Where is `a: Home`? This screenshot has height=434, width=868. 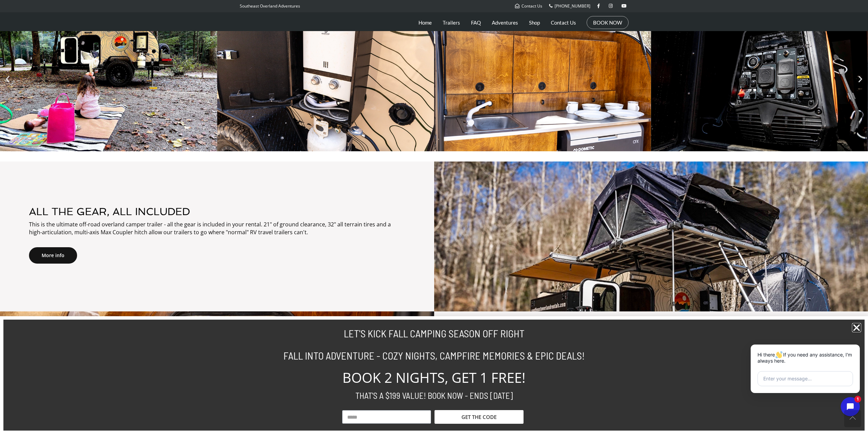 a: Home is located at coordinates (425, 23).